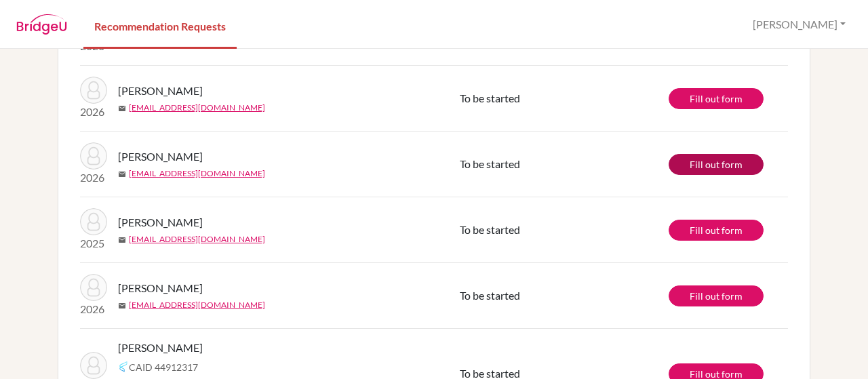 This screenshot has height=379, width=868. Describe the element at coordinates (94, 221) in the screenshot. I see `img: Saylawala, Sakina` at that location.